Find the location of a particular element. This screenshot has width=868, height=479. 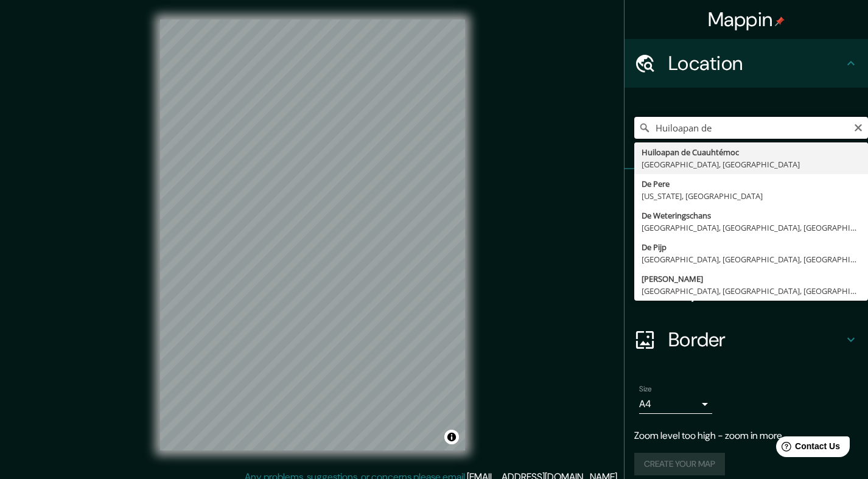

div: A4 is located at coordinates (675, 405).